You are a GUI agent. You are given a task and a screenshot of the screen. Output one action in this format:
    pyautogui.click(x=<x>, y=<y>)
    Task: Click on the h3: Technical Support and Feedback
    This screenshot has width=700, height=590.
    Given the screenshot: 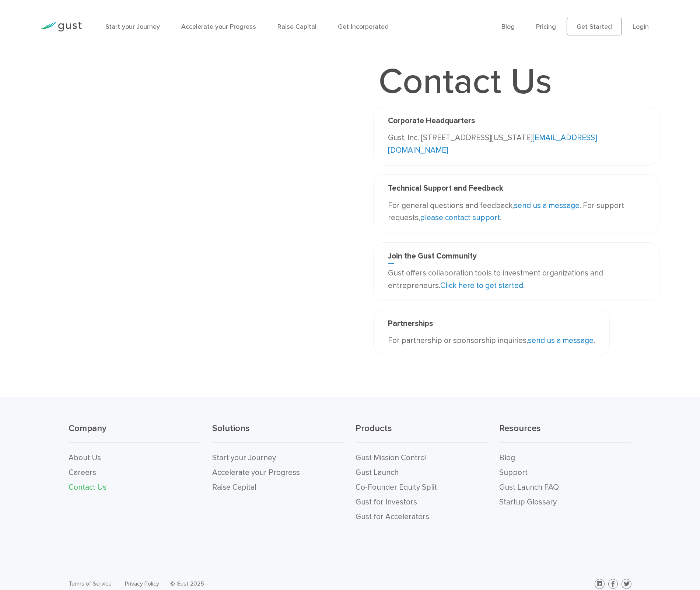 What is the action you would take?
    pyautogui.click(x=516, y=190)
    